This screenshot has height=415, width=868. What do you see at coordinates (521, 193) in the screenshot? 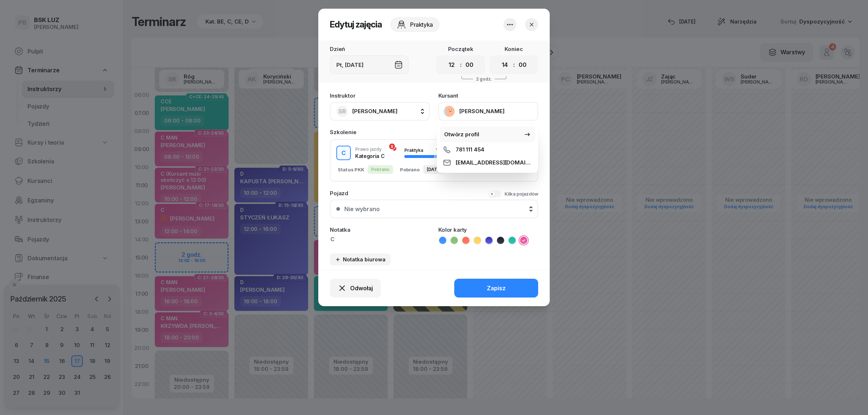
I see `div: Kilka pojazdów` at bounding box center [521, 193].